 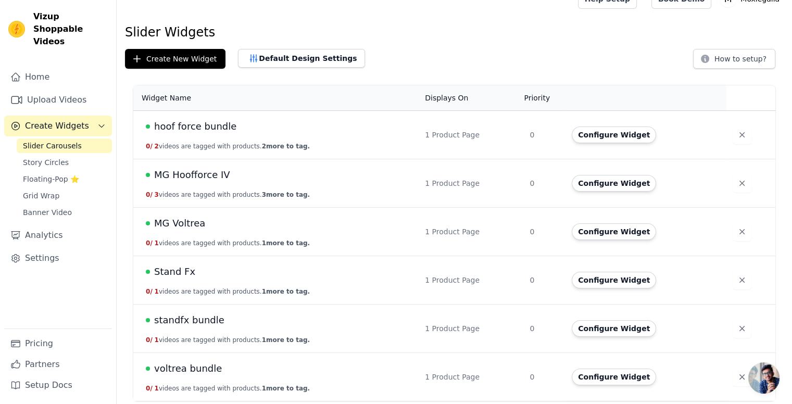 I want to click on span: standfx bundle, so click(x=189, y=320).